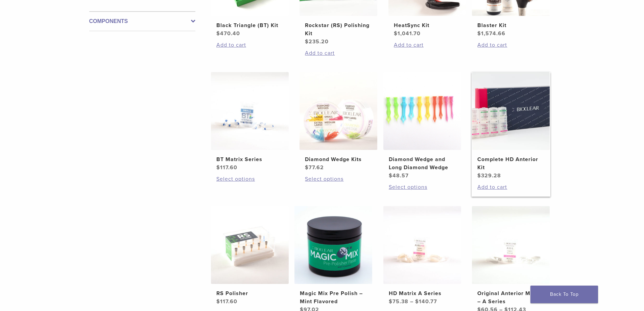  Describe the element at coordinates (250, 293) in the screenshot. I see `h2: RS Polisher` at that location.